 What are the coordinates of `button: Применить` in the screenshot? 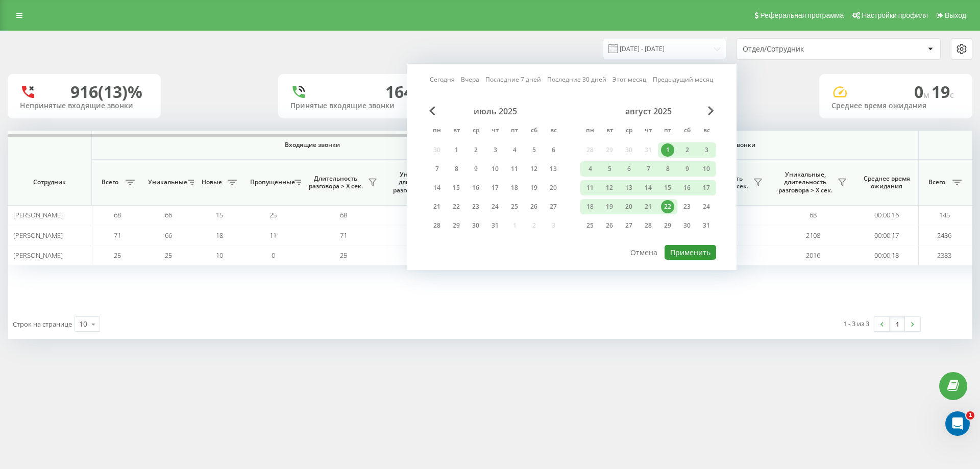 It's located at (690, 252).